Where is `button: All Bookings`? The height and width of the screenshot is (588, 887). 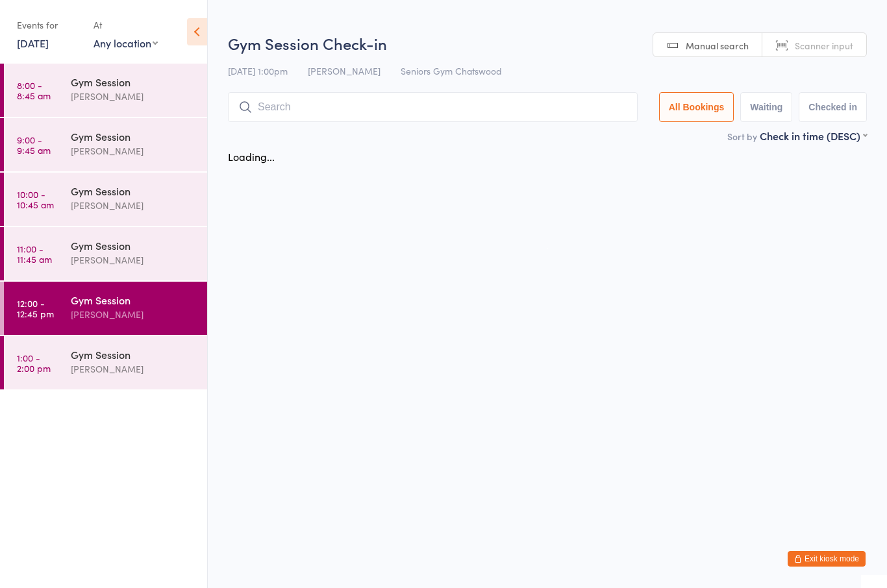 button: All Bookings is located at coordinates (696, 107).